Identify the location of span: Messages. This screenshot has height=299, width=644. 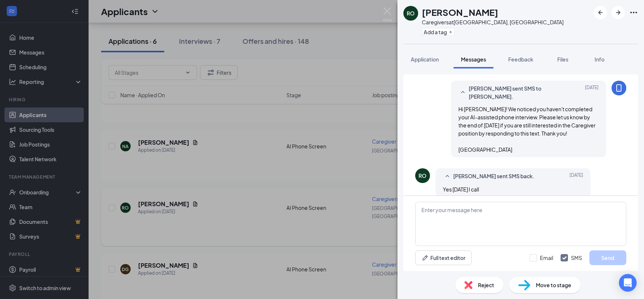
(474, 59).